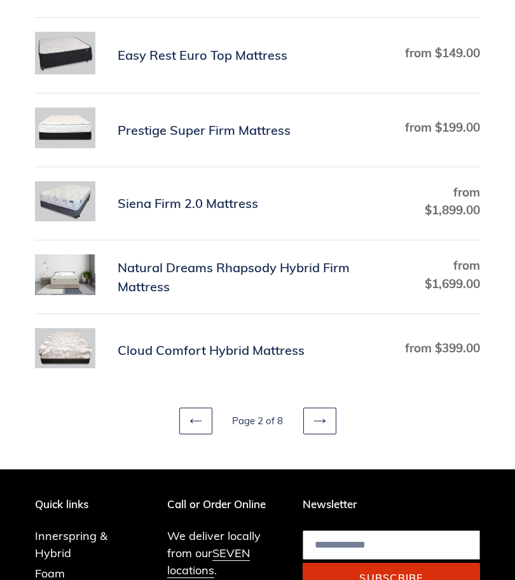 The width and height of the screenshot is (515, 580). Describe the element at coordinates (225, 504) in the screenshot. I see `p: Call or Order Online` at that location.